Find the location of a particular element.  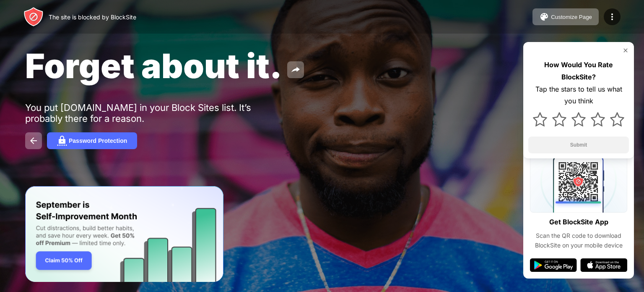

img: google-play.svg is located at coordinates (553, 265).